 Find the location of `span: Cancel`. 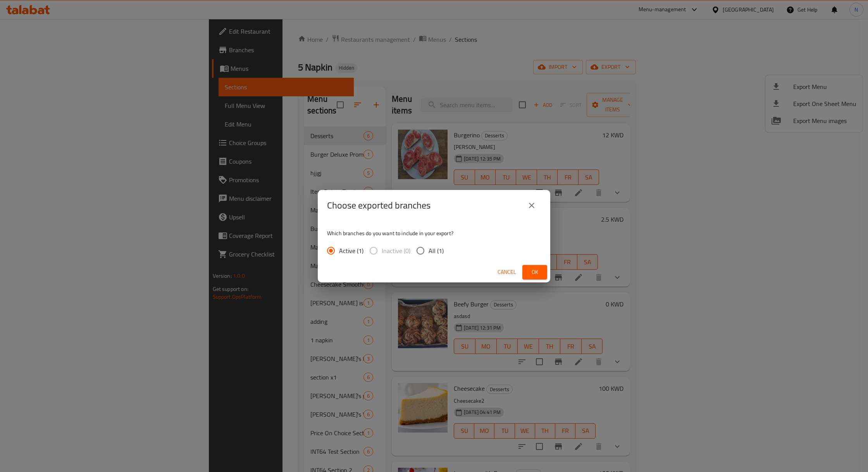

span: Cancel is located at coordinates (506, 272).